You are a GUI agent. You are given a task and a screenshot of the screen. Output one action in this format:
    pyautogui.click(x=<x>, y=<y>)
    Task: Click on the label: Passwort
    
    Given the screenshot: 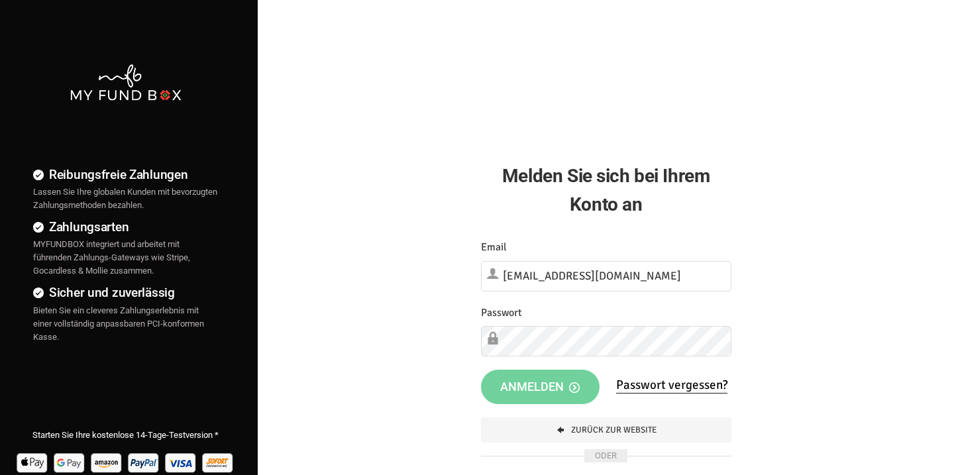 What is the action you would take?
    pyautogui.click(x=502, y=313)
    